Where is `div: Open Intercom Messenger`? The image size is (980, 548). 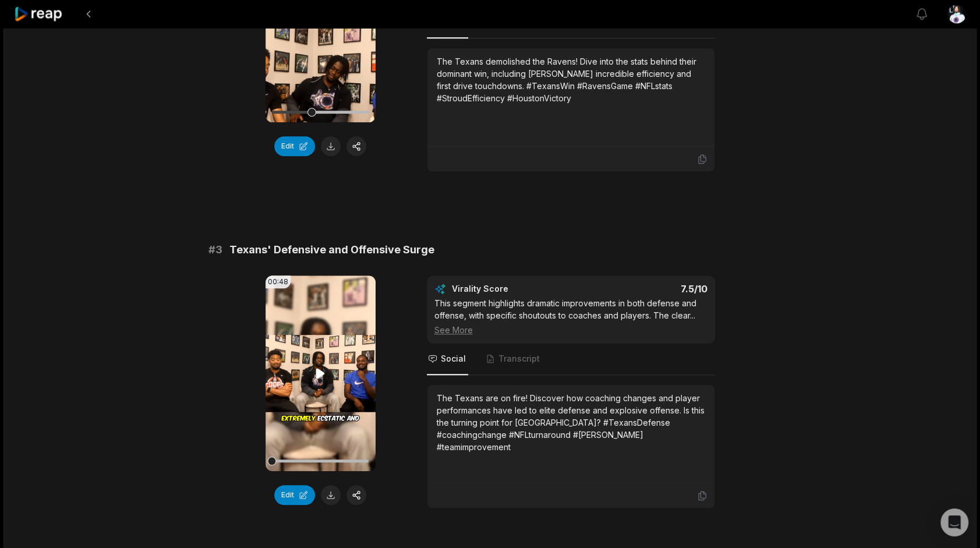 div: Open Intercom Messenger is located at coordinates (954, 522).